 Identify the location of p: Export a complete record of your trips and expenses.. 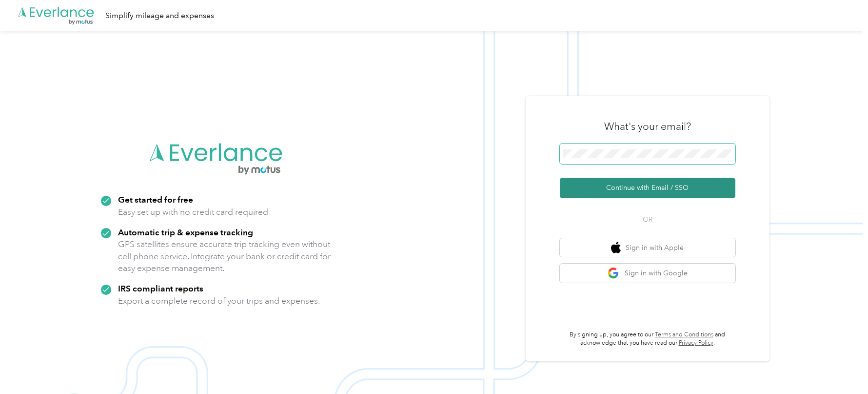
(218, 300).